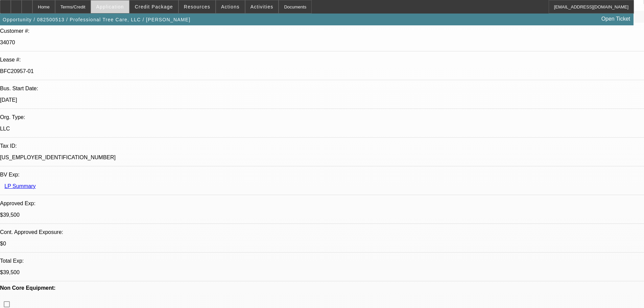  Describe the element at coordinates (197, 7) in the screenshot. I see `button: Resources` at that location.